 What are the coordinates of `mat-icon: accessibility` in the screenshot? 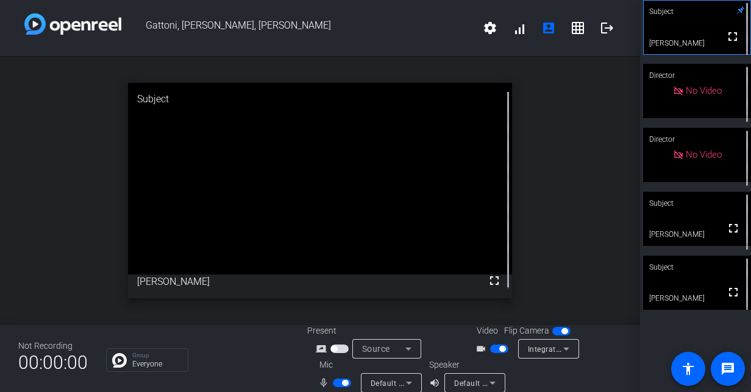 It's located at (688, 369).